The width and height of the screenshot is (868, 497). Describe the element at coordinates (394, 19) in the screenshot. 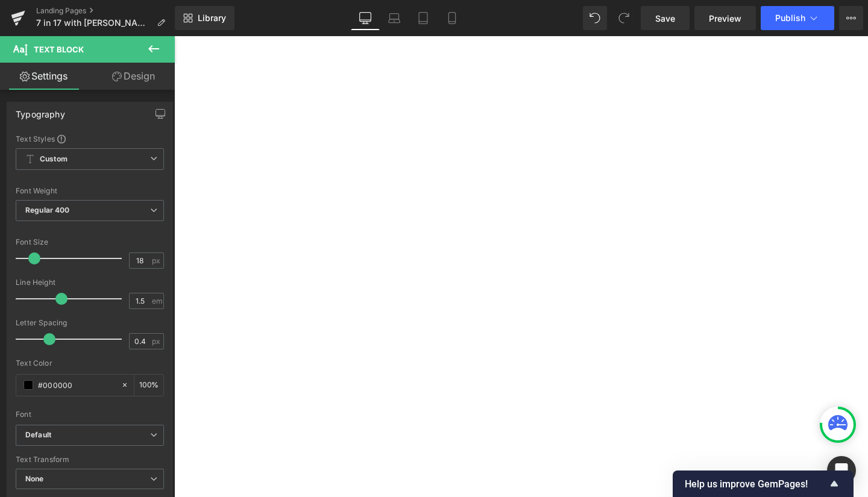

I see `a: Laptop` at that location.